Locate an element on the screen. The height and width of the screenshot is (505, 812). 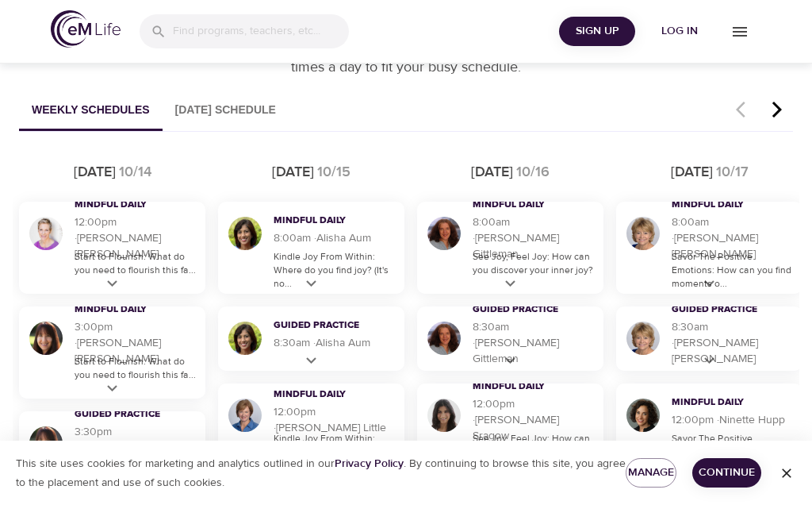
img: Kerry Little is located at coordinates (245, 415).